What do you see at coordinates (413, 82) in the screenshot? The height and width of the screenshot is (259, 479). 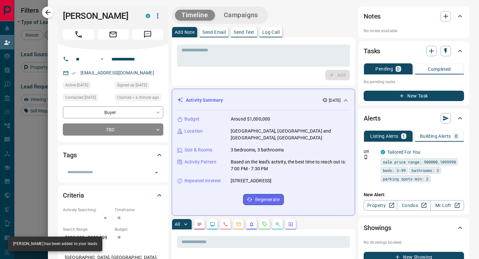 I see `p: No pending tasks` at bounding box center [413, 82].